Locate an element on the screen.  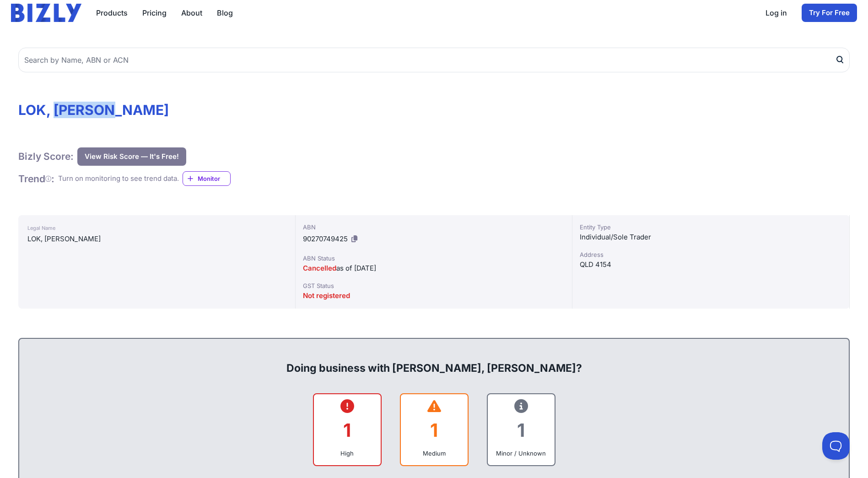
a: Pricing is located at coordinates (154, 13).